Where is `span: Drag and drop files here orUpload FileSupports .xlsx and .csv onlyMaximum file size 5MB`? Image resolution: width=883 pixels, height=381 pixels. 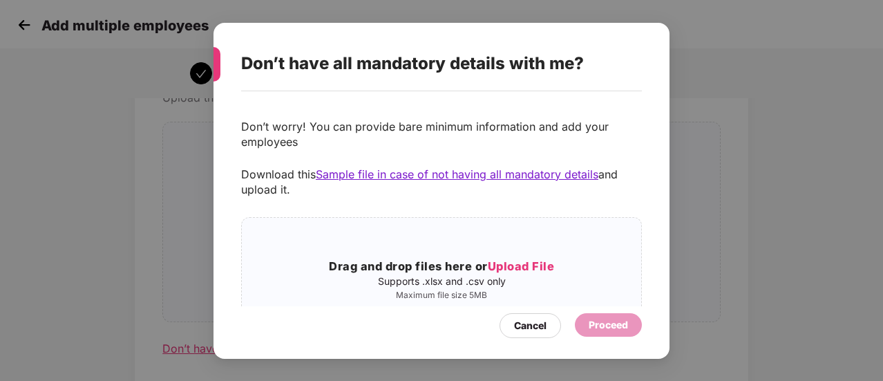 span: Drag and drop files here orUpload FileSupports .xlsx and .csv onlyMaximum file size 5MB is located at coordinates (442, 278).